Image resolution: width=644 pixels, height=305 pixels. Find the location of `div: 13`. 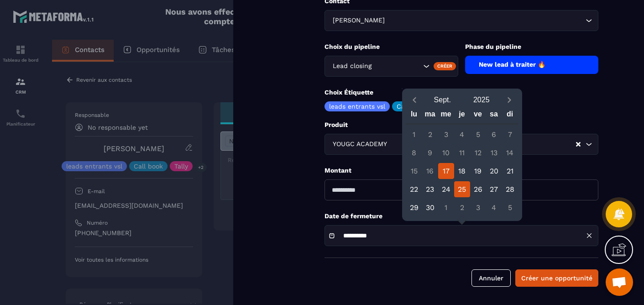

div: 13 is located at coordinates (494, 152).